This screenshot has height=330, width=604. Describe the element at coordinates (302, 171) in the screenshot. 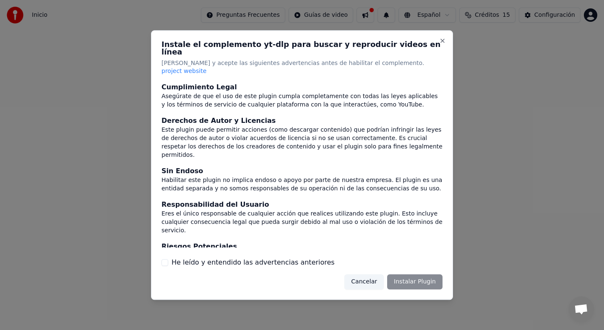

I see `div: Sin Endoso` at that location.